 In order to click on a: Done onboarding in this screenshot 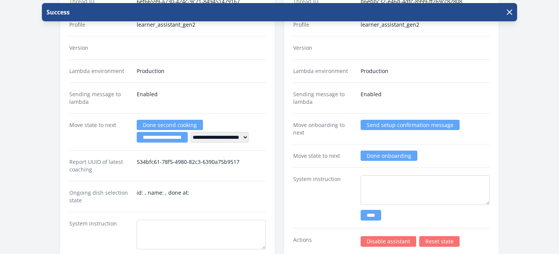, I will do `click(389, 156)`.